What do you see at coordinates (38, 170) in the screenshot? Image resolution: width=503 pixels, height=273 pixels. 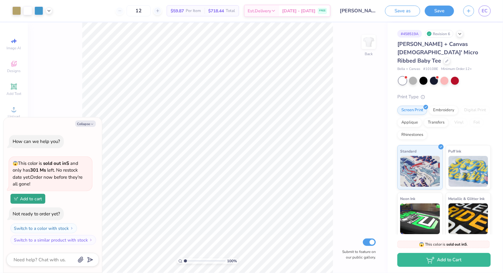 I see `strong: 301 Ms` at bounding box center [38, 170].